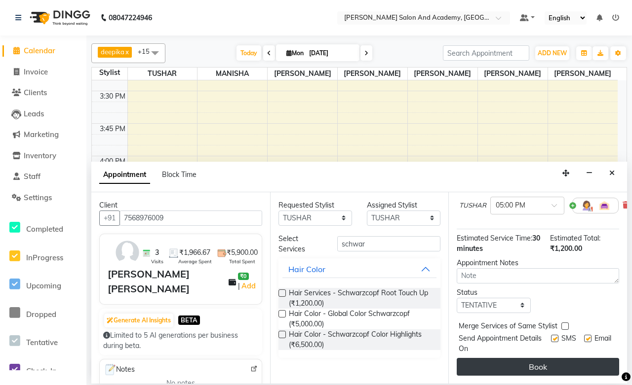  I want to click on button: Generate AI Insights, so click(139, 321).